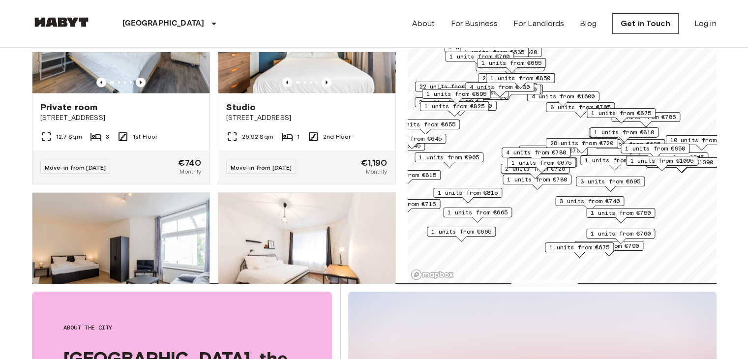 Image resolution: width=748 pixels, height=359 pixels. I want to click on span: 7 units from €665, so click(474, 92).